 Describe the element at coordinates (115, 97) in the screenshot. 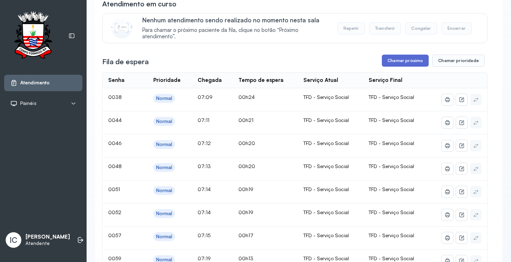

I see `span: 0038` at that location.